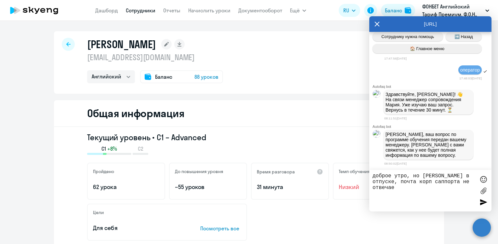  Describe the element at coordinates (107, 10) in the screenshot. I see `a: Дашборд` at that location.